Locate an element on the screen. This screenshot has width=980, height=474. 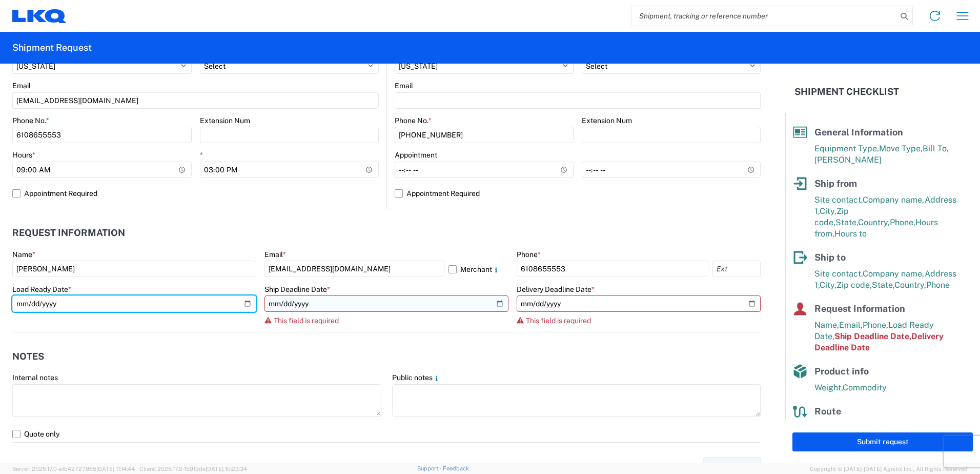
input: Shipment, tracking or reference number is located at coordinates (764, 16).